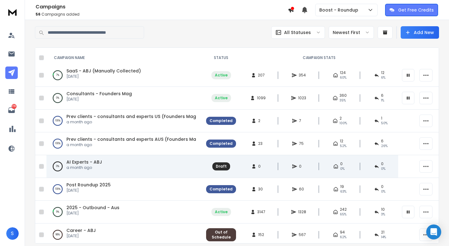 This screenshot has width=449, height=246. Describe the element at coordinates (58, 234) in the screenshot. I see `p: 98 %` at that location.